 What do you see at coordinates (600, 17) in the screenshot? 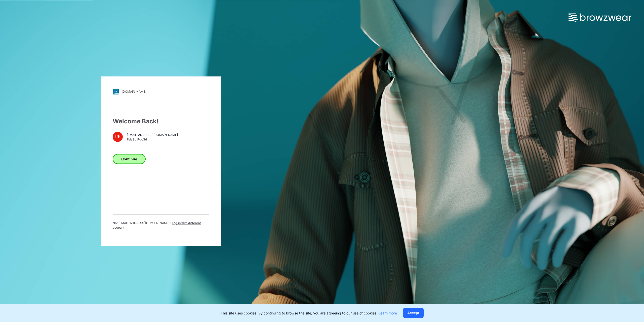
I see `img: browzwear-logo.73288ffb.svg` at bounding box center [600, 17].